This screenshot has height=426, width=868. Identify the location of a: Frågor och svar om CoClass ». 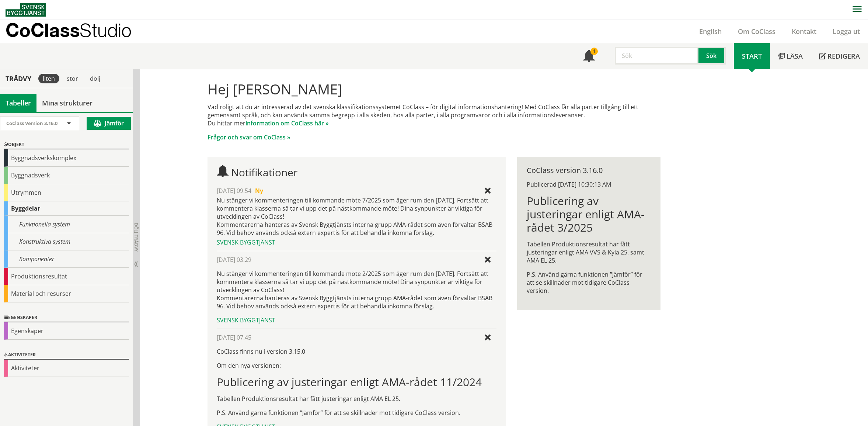
(249, 137).